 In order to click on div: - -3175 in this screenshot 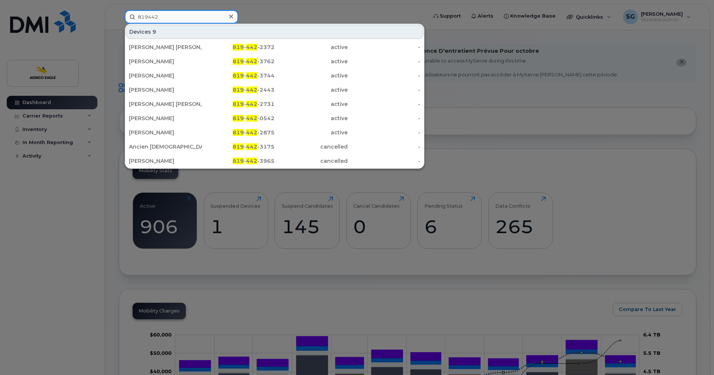, I will do `click(238, 147)`.